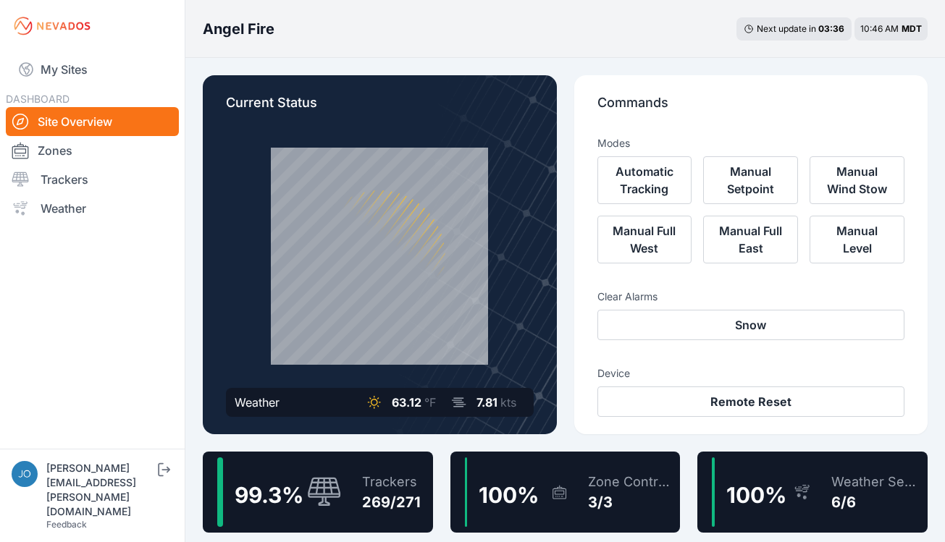 Image resolution: width=945 pixels, height=542 pixels. I want to click on h3: Device, so click(751, 374).